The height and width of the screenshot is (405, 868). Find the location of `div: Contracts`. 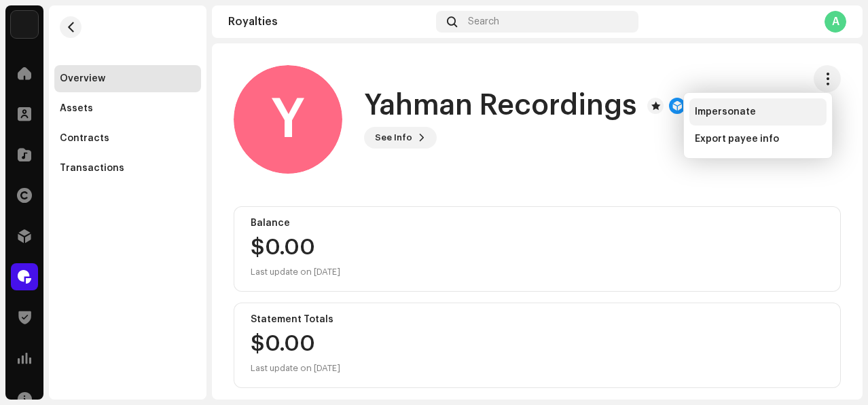

div: Contracts is located at coordinates (84, 138).